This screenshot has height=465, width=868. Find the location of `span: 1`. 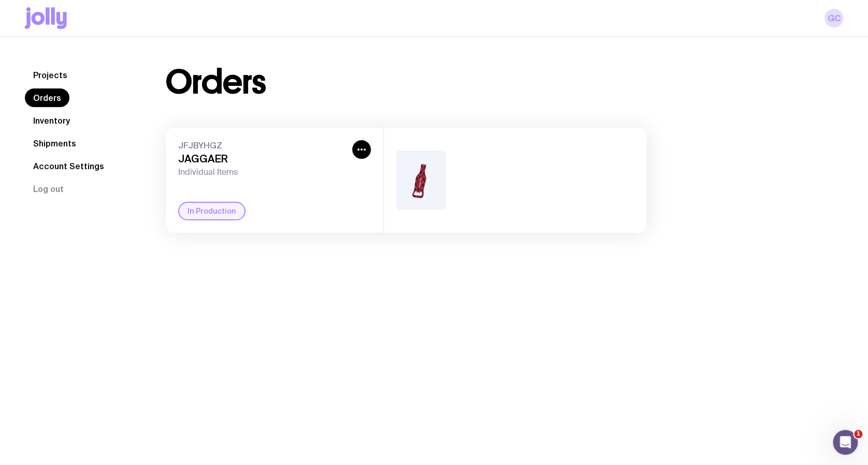

span: 1 is located at coordinates (859, 434).